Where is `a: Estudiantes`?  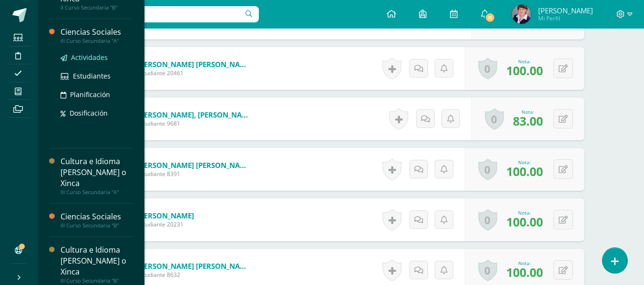
a: Estudiantes is located at coordinates (97, 76).